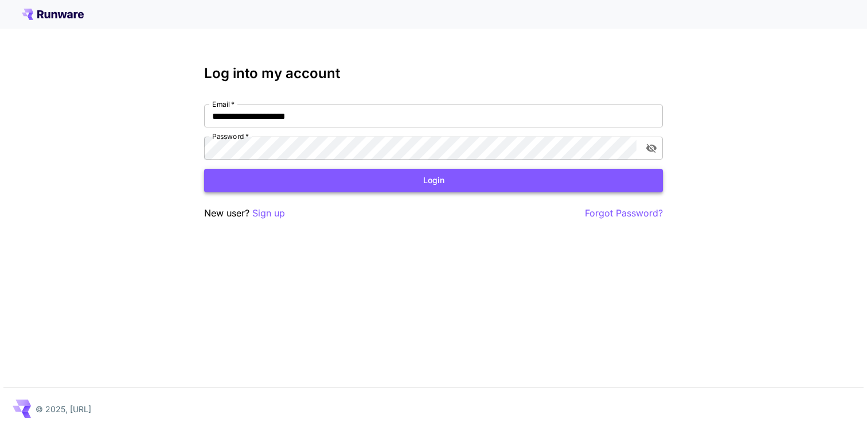 The width and height of the screenshot is (867, 430). I want to click on h3: Log into my account, so click(434, 73).